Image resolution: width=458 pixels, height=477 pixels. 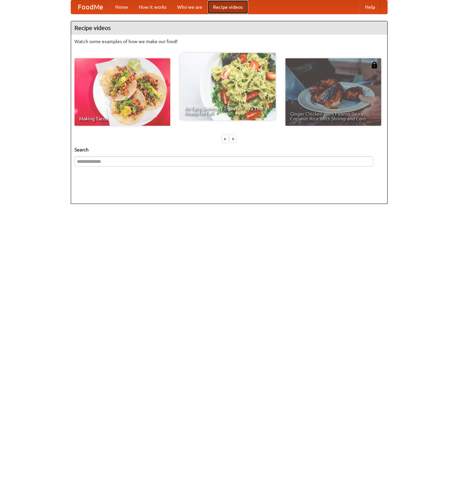 What do you see at coordinates (122, 7) in the screenshot?
I see `a: Home` at bounding box center [122, 7].